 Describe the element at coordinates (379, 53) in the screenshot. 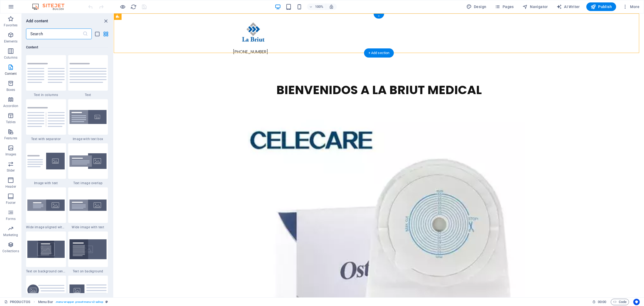

I see `div: + Add section` at that location.